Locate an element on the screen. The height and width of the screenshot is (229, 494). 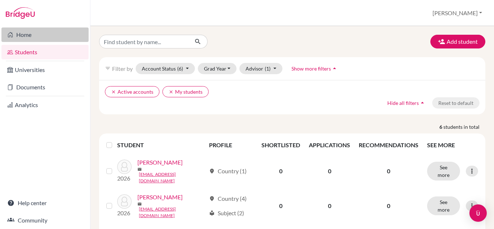
th: PROFILE is located at coordinates (231, 145).